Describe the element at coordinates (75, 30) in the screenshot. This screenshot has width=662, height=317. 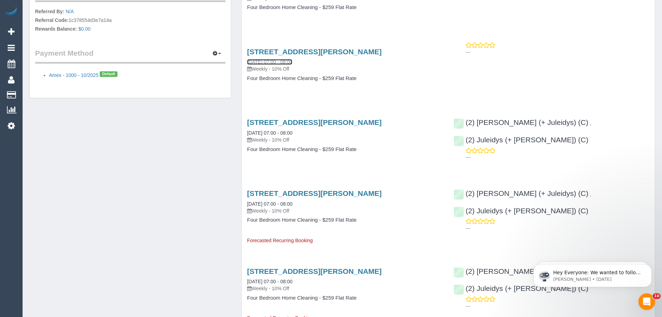
I see `p: Message from Ellie, sent 2d ago` at that location.